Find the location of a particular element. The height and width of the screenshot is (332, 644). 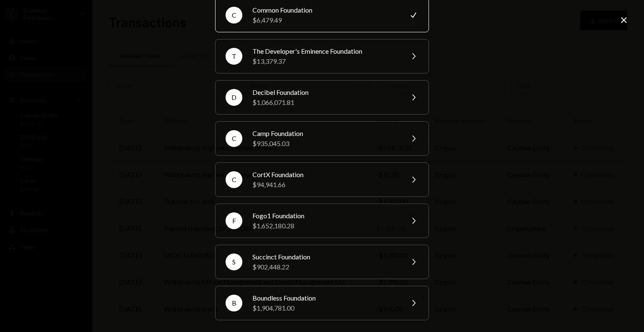

div: Common Foundation is located at coordinates (326, 10).